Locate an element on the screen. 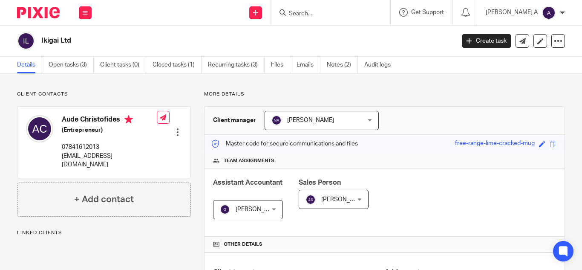  i: Primary is located at coordinates (129, 119).